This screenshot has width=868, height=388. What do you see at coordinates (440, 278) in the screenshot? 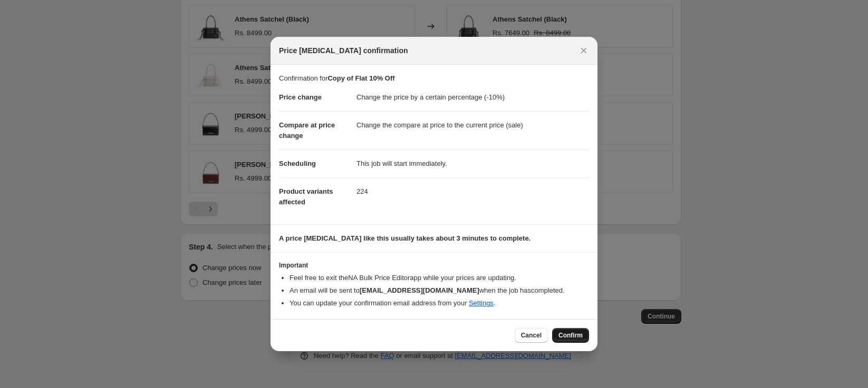
I see `li: Feel free to exit the NA Bulk Price Editor app while your prices are updating.` at bounding box center [440, 278].